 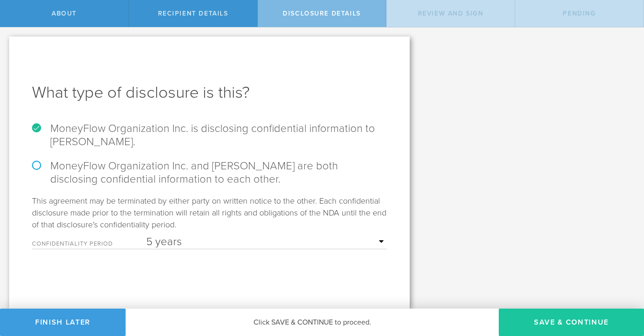 I want to click on span: Recipient details, so click(x=193, y=13).